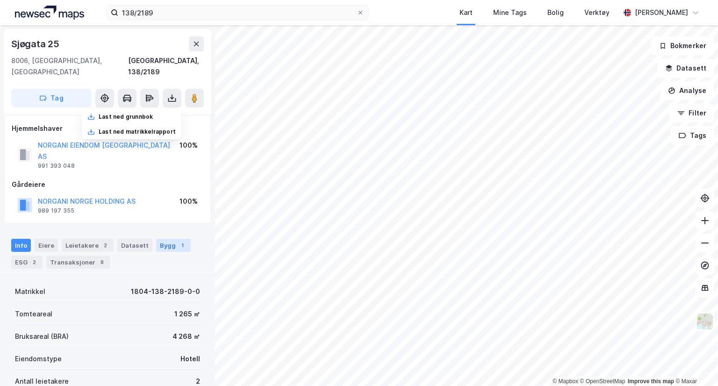 This screenshot has height=386, width=718. What do you see at coordinates (466, 13) in the screenshot?
I see `div: Kart` at bounding box center [466, 13].